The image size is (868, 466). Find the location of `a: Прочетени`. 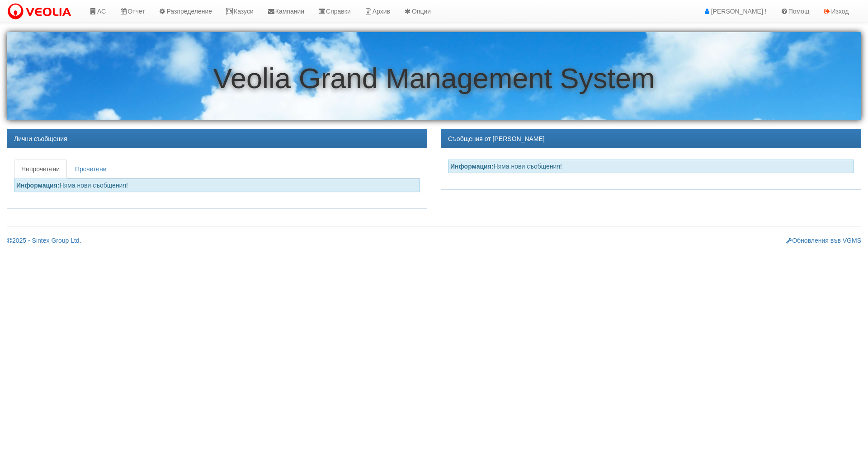

a: Прочетени is located at coordinates (91, 169).